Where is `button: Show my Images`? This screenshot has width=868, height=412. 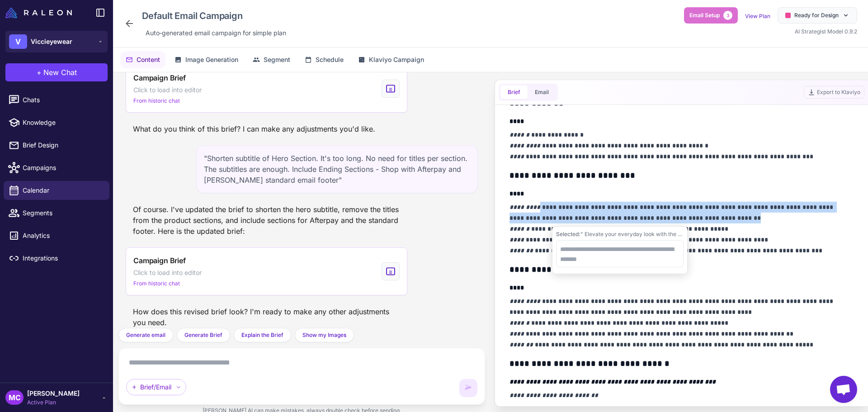 button: Show my Images is located at coordinates (324, 335).